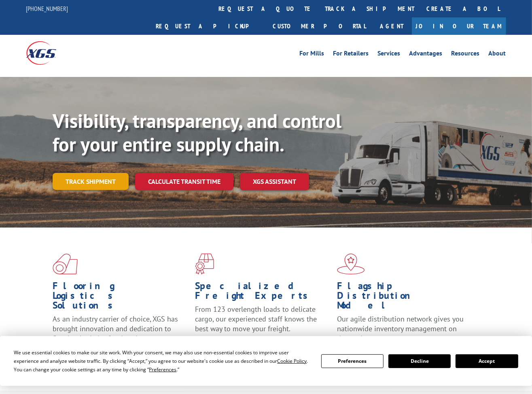  I want to click on a: Services, so click(389, 55).